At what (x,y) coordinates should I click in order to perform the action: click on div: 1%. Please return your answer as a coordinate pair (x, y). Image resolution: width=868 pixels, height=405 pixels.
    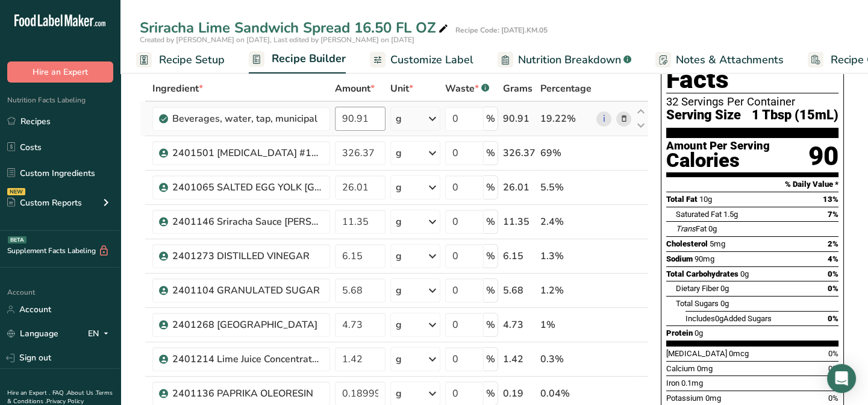
    Looking at the image, I should click on (566, 325).